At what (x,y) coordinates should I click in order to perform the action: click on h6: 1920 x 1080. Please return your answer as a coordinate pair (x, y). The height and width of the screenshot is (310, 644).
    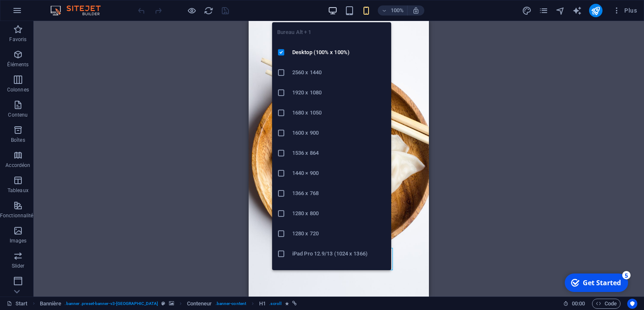
    Looking at the image, I should click on (339, 93).